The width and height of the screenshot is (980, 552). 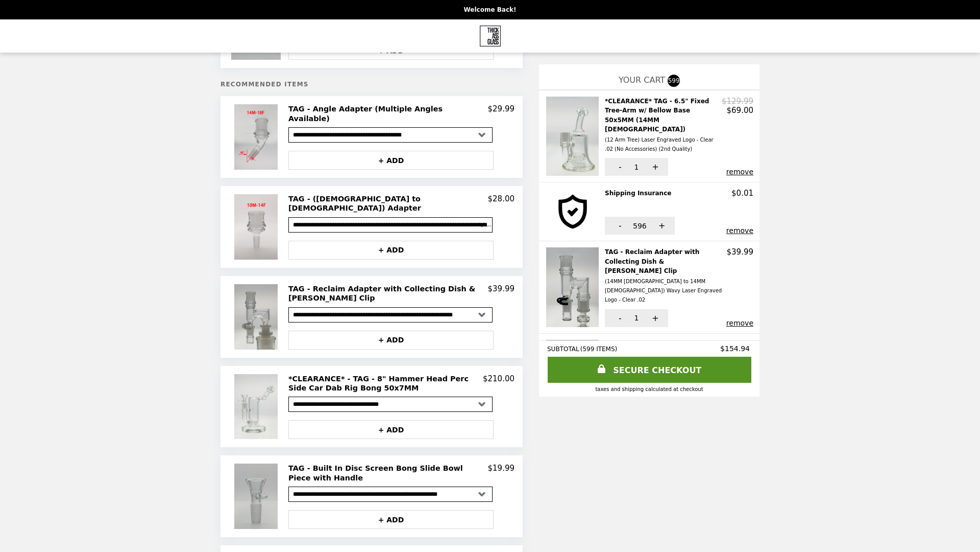 I want to click on p: $29.99, so click(x=501, y=113).